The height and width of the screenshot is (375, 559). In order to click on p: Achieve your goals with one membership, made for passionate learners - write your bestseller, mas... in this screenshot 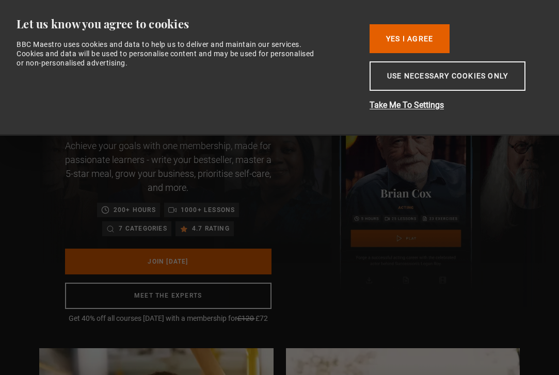, I will do `click(168, 167)`.